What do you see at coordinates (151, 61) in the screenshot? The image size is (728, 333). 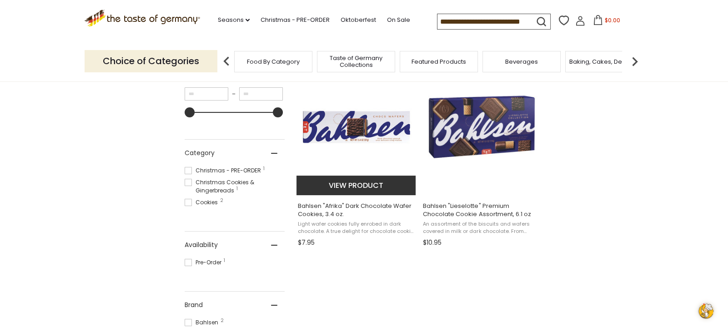 I see `p: Choice of Categories` at bounding box center [151, 61].